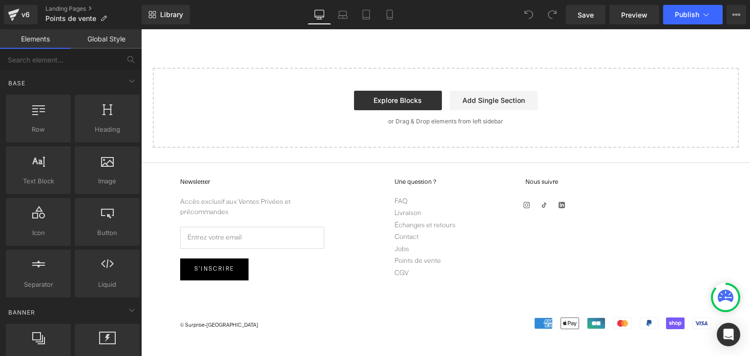 The width and height of the screenshot is (750, 356). What do you see at coordinates (107, 181) in the screenshot?
I see `span: Image` at bounding box center [107, 181].